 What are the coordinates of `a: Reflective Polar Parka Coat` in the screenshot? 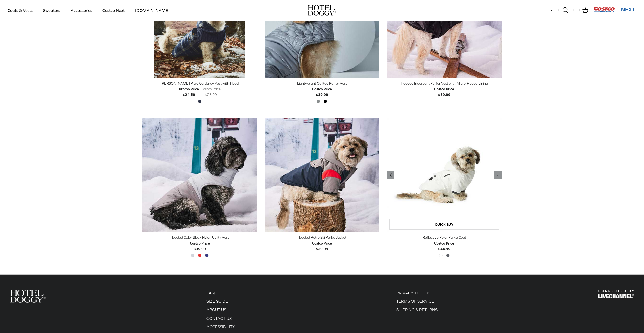 It's located at (444, 175).